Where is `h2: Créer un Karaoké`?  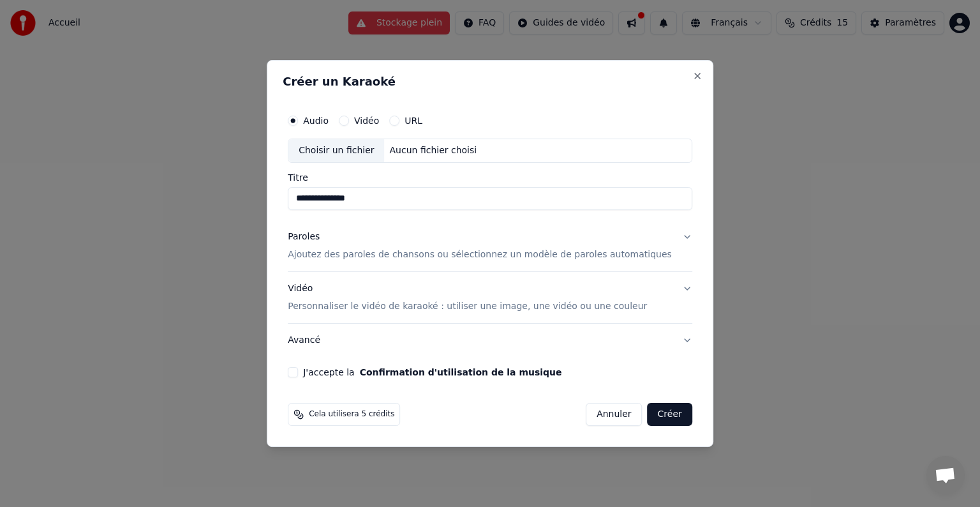 h2: Créer un Karaoké is located at coordinates (490, 82).